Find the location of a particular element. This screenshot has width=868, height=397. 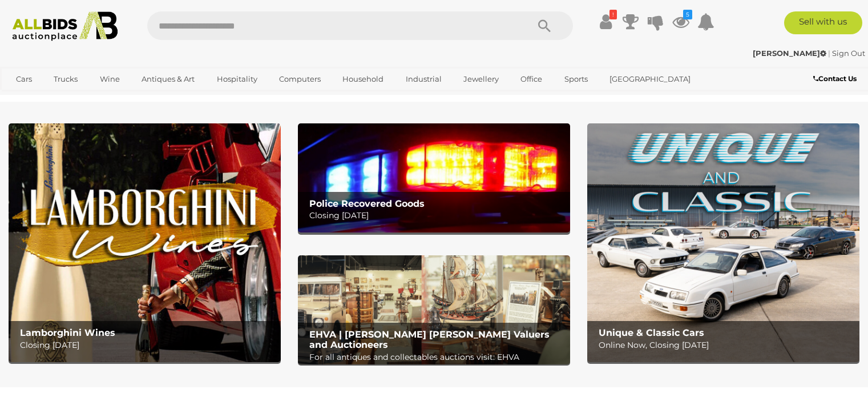

img: Lamborghini Wines is located at coordinates (144, 243).